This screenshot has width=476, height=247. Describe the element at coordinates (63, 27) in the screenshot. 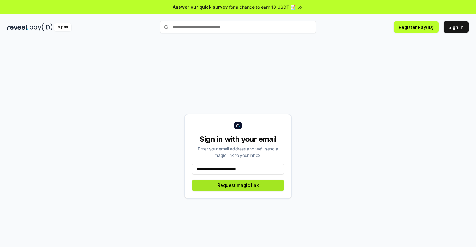

I see `div: Alpha` at that location.